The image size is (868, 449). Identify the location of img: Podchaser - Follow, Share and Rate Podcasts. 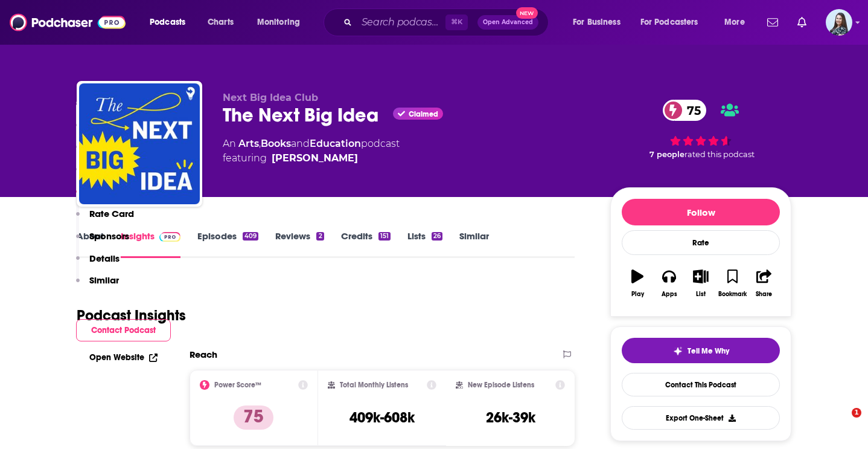
(68, 22).